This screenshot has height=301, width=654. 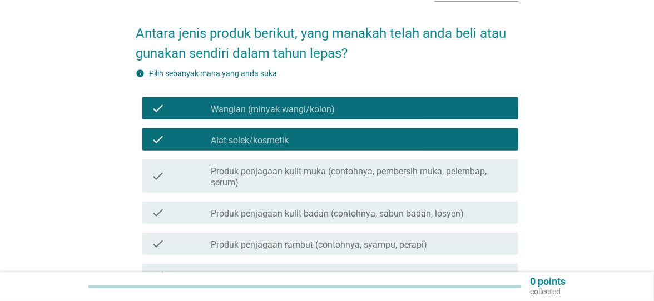 I want to click on label: Pilih sebanyak mana yang anda suka, so click(x=213, y=73).